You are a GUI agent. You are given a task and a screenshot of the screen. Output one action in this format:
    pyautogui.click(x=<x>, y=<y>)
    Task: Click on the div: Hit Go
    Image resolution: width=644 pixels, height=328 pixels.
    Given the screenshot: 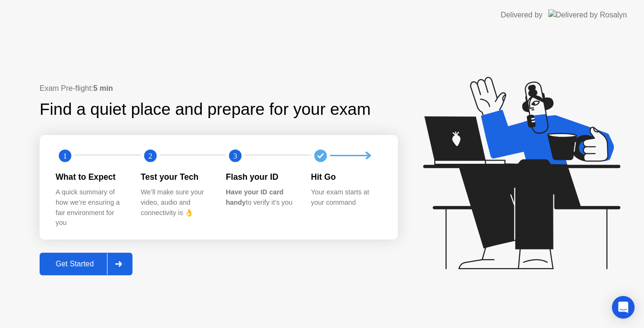 What is the action you would take?
    pyautogui.click(x=346, y=177)
    